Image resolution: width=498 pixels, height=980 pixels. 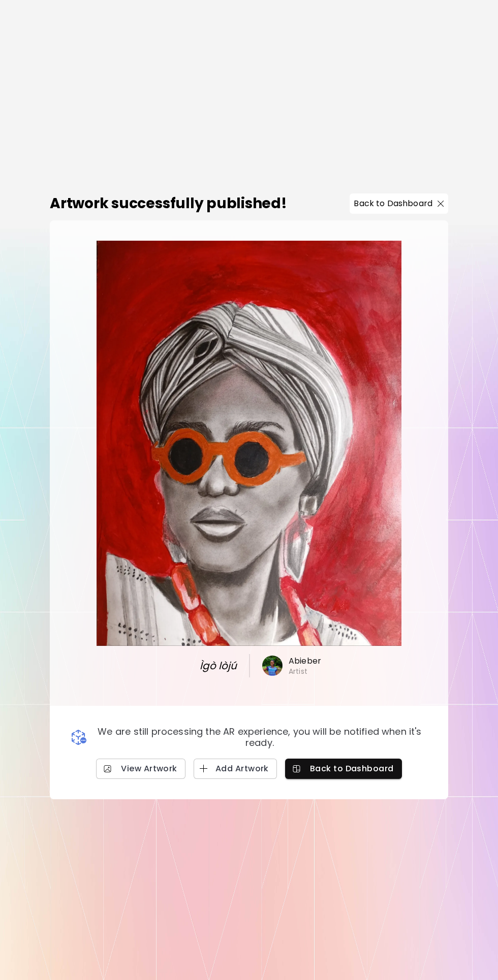 What do you see at coordinates (235, 769) in the screenshot?
I see `span: Add Artwork` at bounding box center [235, 769].